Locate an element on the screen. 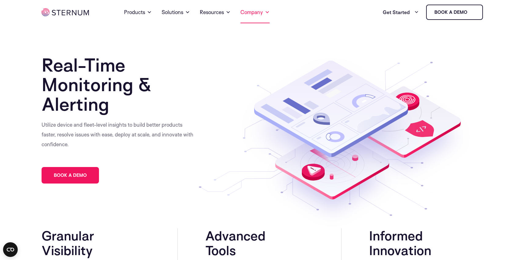  a: Resources is located at coordinates (215, 12).